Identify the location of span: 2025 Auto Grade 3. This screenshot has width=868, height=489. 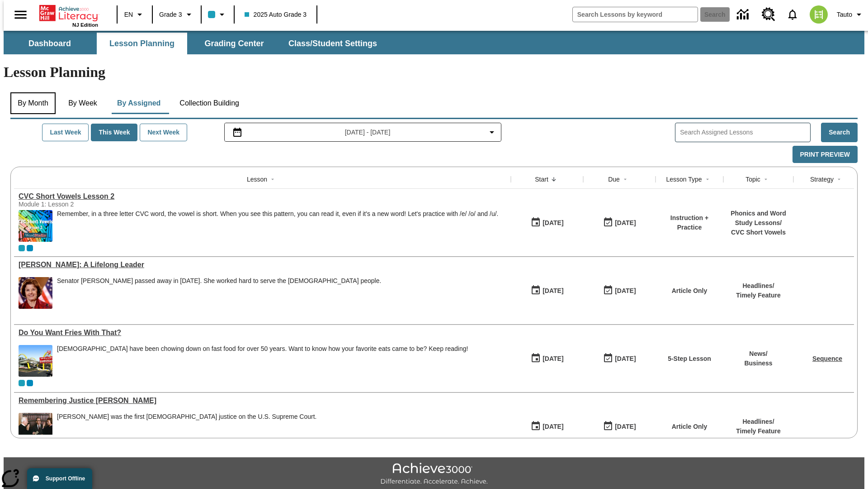
(276, 14).